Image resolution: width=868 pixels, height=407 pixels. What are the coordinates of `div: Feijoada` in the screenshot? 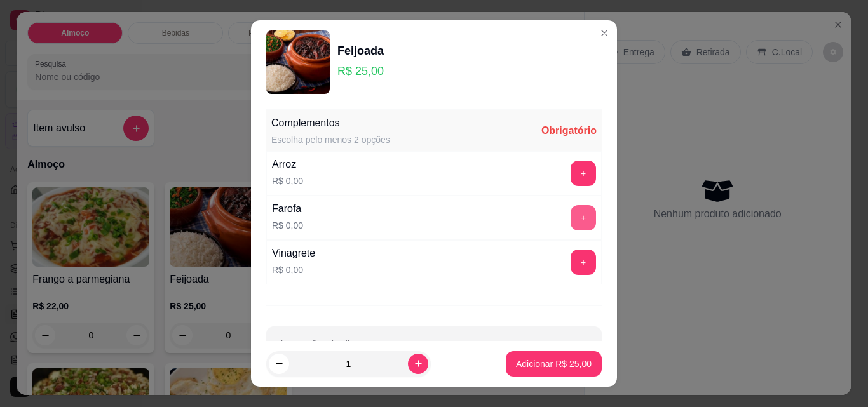 It's located at (361, 51).